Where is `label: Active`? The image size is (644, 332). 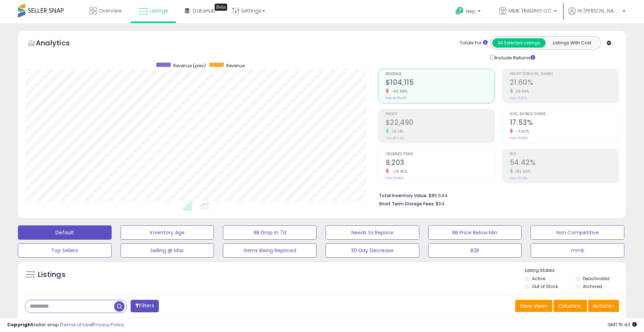
label: Active is located at coordinates (539, 278).